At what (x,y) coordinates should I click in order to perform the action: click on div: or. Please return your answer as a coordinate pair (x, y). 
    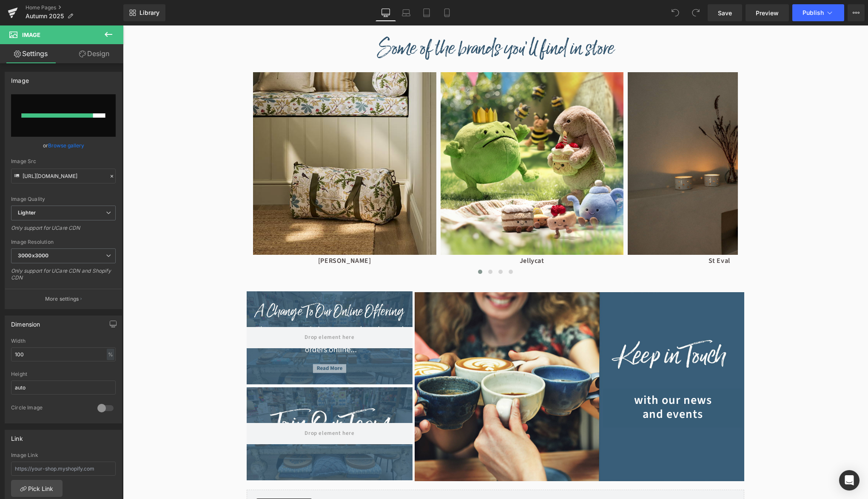
    Looking at the image, I should click on (63, 145).